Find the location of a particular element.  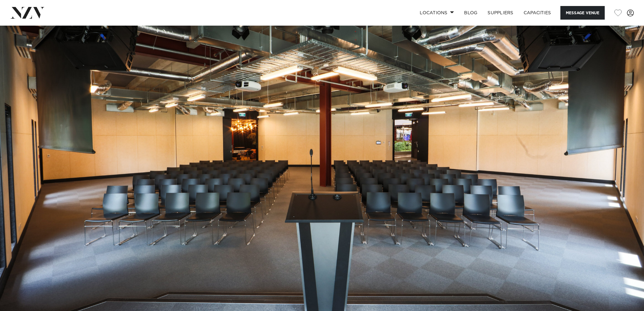

a: BLOG is located at coordinates (470, 12).